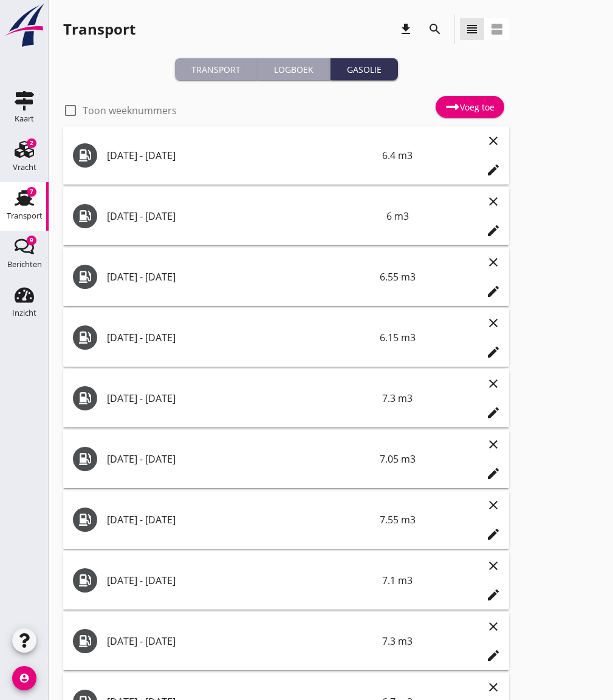  I want to click on div: 7, so click(32, 192).